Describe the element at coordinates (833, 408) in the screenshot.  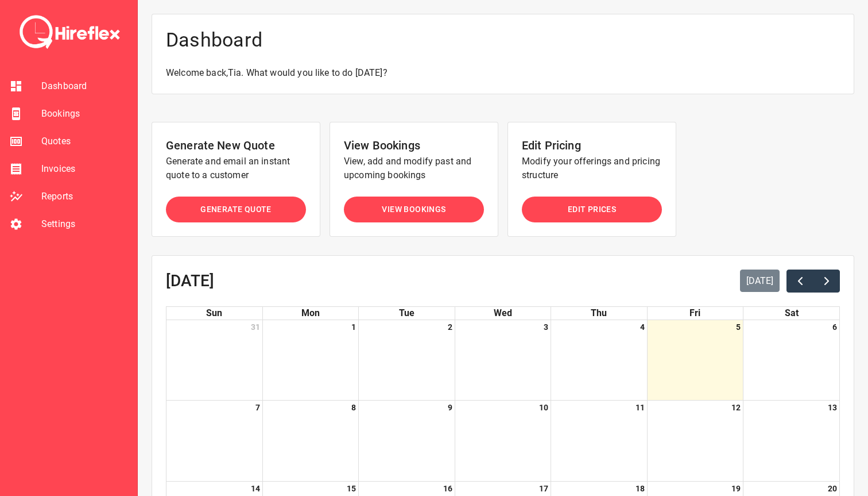
I see `a: September 13, 2025` at that location.